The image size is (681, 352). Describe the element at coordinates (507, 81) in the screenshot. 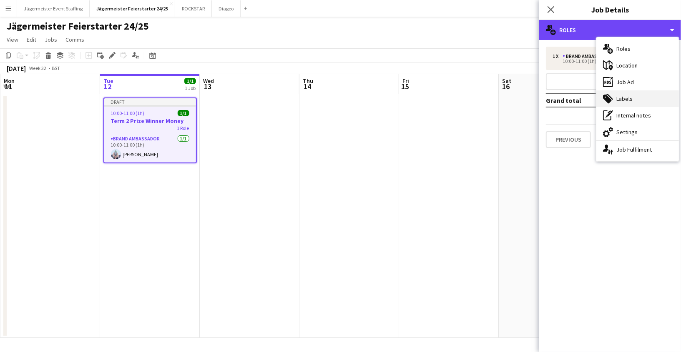

I see `span: Sat` at that location.